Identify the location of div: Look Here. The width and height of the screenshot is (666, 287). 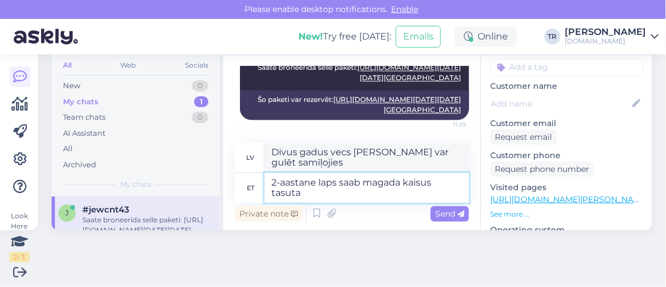
(19, 236).